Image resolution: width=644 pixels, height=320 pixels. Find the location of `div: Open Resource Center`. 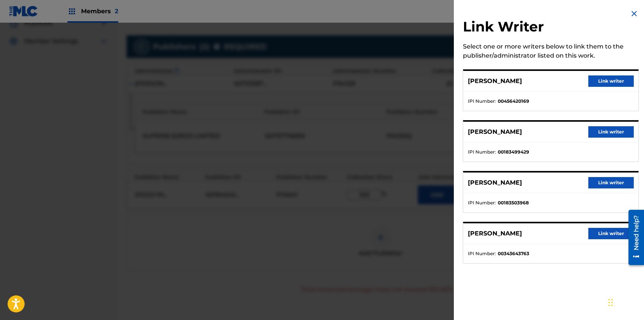

div: Open Resource Center is located at coordinates (13, 30).